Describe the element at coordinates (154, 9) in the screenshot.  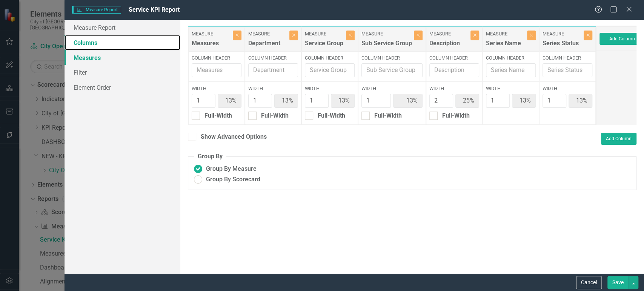
I see `span: Service KPI Report` at that location.